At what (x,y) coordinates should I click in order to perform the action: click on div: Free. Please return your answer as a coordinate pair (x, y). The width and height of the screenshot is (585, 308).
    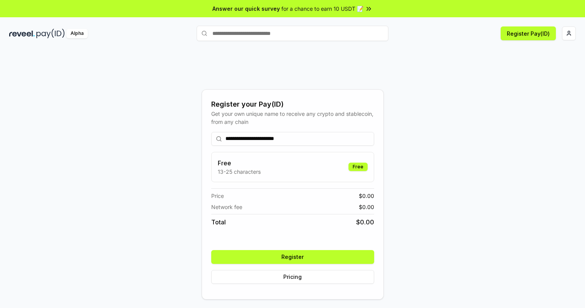
    Looking at the image, I should click on (358, 167).